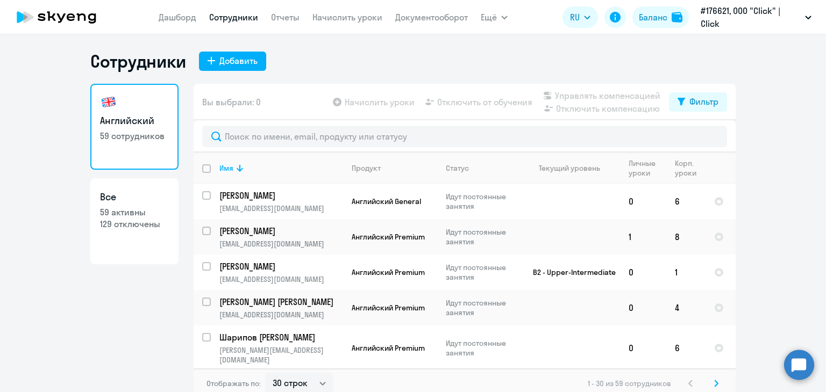 This screenshot has height=392, width=826. What do you see at coordinates (233, 17) in the screenshot?
I see `a: Сотрудники` at bounding box center [233, 17].